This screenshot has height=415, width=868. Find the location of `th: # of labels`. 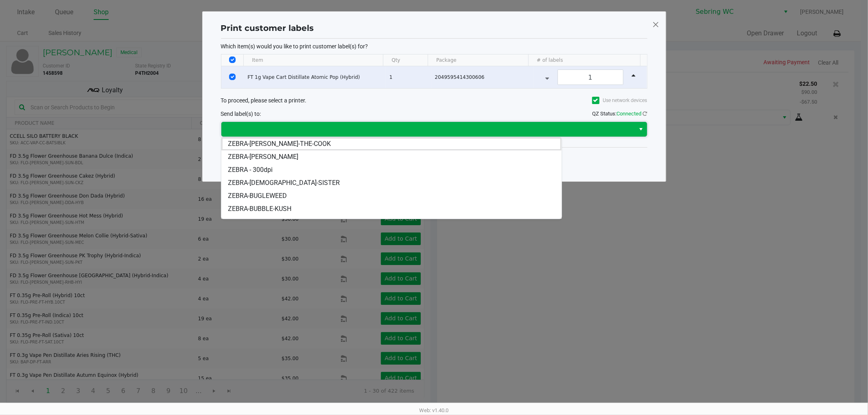

th: # of labels is located at coordinates (584, 60).